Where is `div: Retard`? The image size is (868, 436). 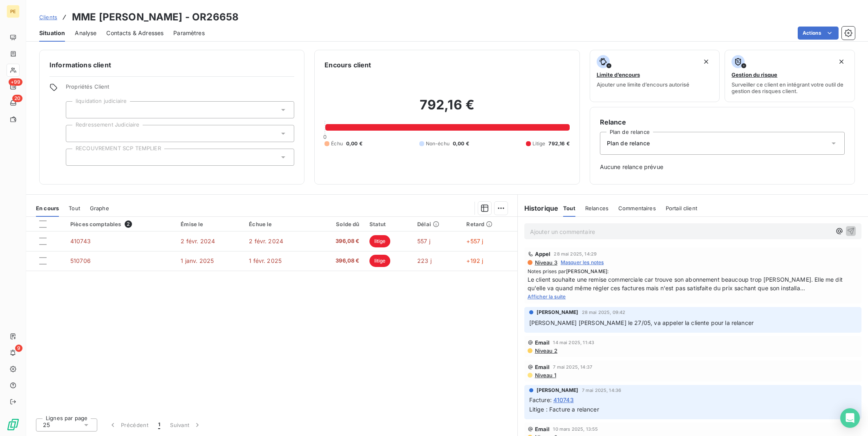 div: Retard is located at coordinates (490, 225).